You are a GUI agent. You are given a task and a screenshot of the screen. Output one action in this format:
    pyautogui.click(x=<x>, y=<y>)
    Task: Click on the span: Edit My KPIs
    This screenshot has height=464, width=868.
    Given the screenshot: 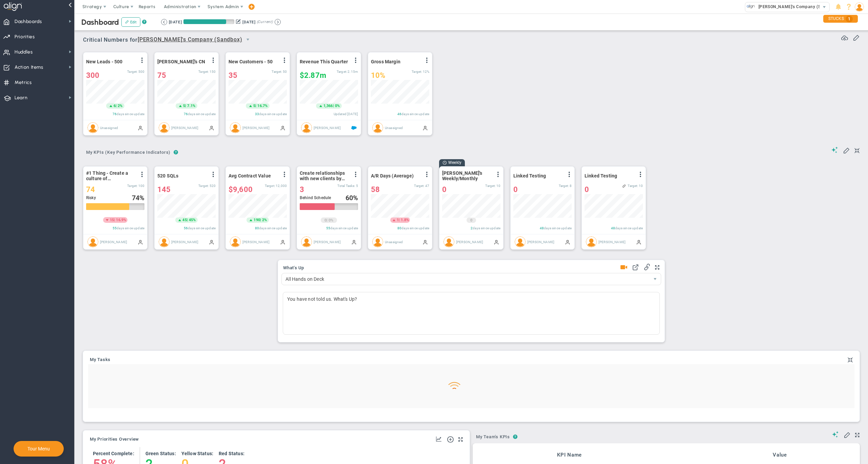 What is the action you would take?
    pyautogui.click(x=847, y=435)
    